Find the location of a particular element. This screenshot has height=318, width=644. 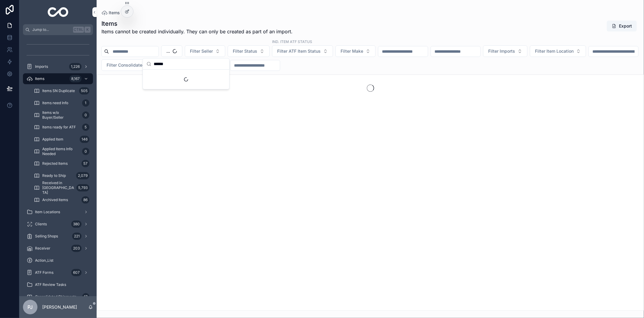

div: 57 is located at coordinates (85, 163).